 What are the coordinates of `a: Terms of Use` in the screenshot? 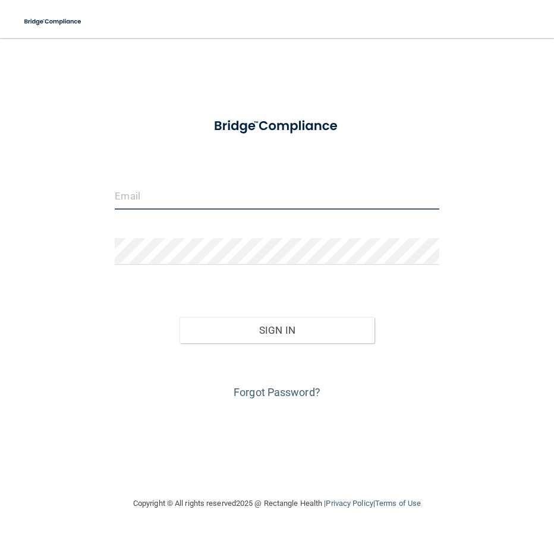 It's located at (398, 503).